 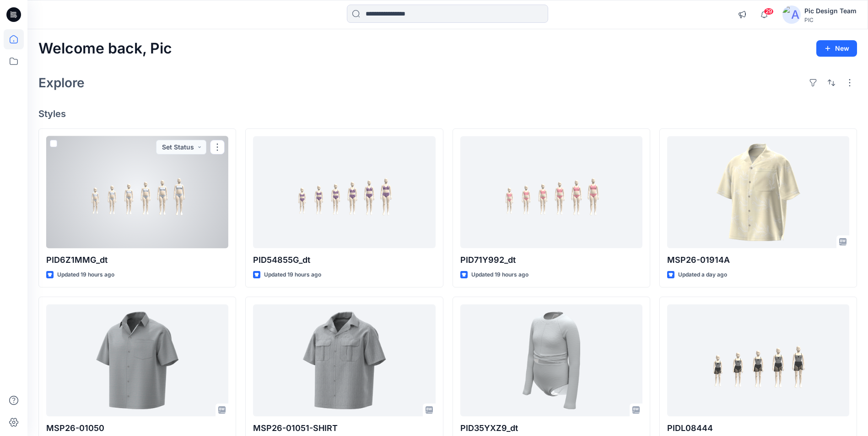 What do you see at coordinates (758, 260) in the screenshot?
I see `p: MSP26-01914A` at bounding box center [758, 260].